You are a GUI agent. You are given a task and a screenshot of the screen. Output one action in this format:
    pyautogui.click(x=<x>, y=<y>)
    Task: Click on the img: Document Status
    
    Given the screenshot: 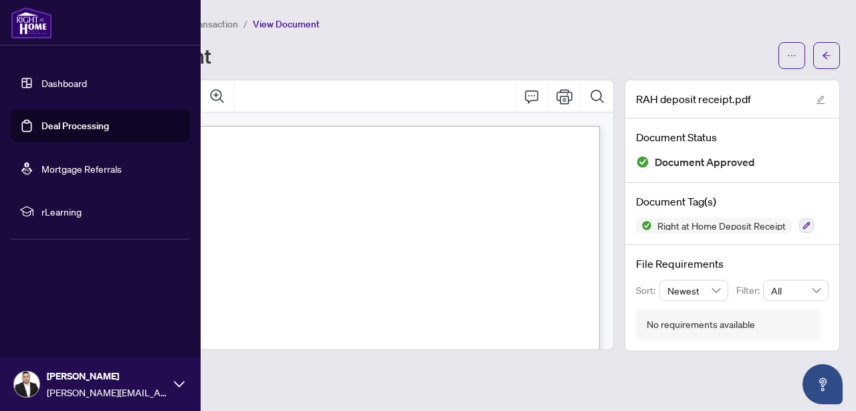 What is the action you would take?
    pyautogui.click(x=643, y=162)
    